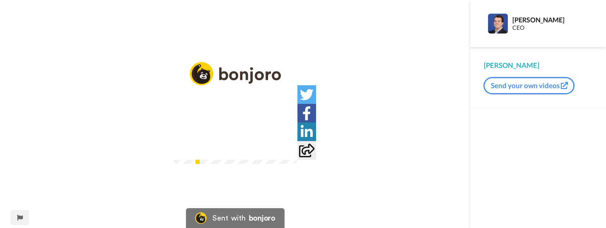  What do you see at coordinates (235, 74) in the screenshot?
I see `img: logo_full.png` at bounding box center [235, 74].